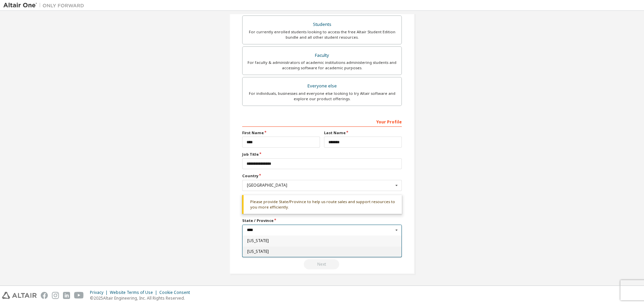  Describe the element at coordinates (79, 295) in the screenshot. I see `img: youtube.svg` at that location.